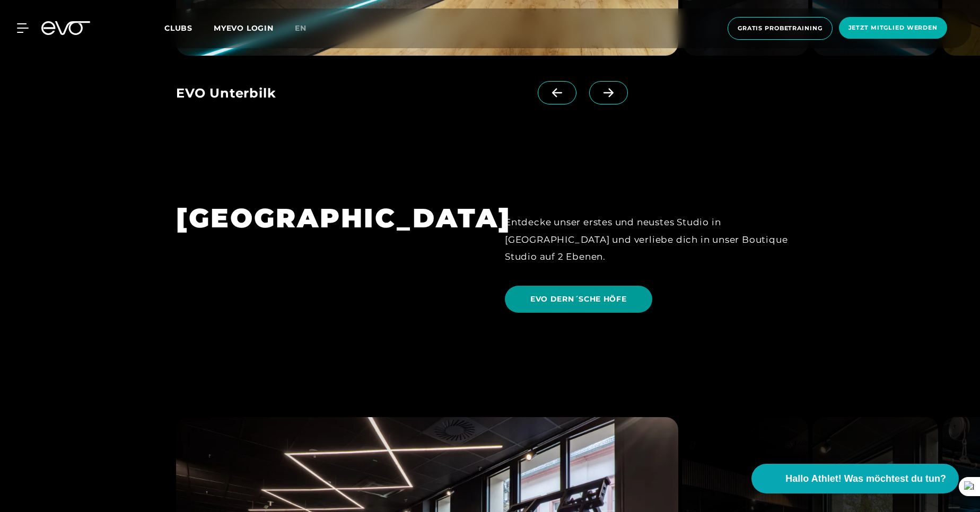 This screenshot has height=512, width=980. I want to click on span: Jetzt Mitglied werden, so click(893, 27).